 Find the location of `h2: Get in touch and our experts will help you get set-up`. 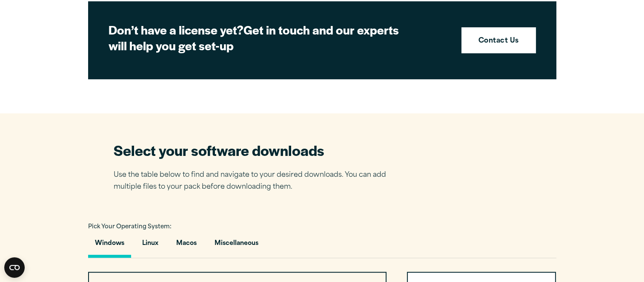

h2: Get in touch and our experts will help you get set-up is located at coordinates (258, 37).